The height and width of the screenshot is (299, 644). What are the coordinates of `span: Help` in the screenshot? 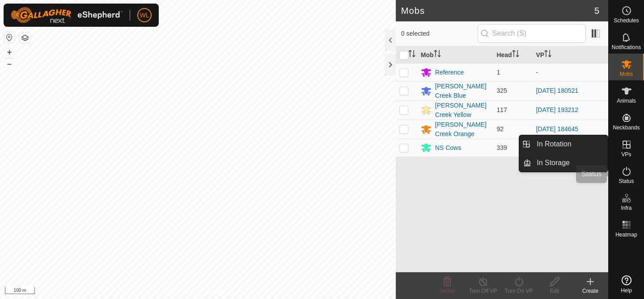 It's located at (626, 291).